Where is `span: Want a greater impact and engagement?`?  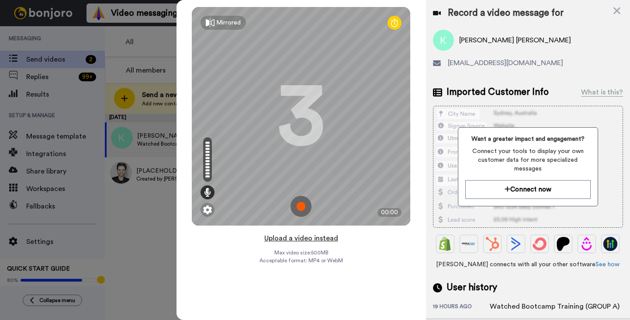 span: Want a greater impact and engagement? is located at coordinates (528, 139).